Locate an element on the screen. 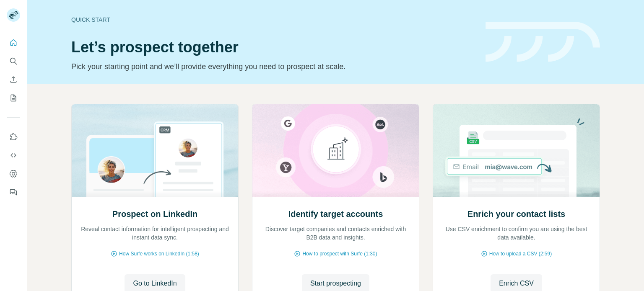 The height and width of the screenshot is (291, 644). h2: Identify target accounts is located at coordinates (336, 214).